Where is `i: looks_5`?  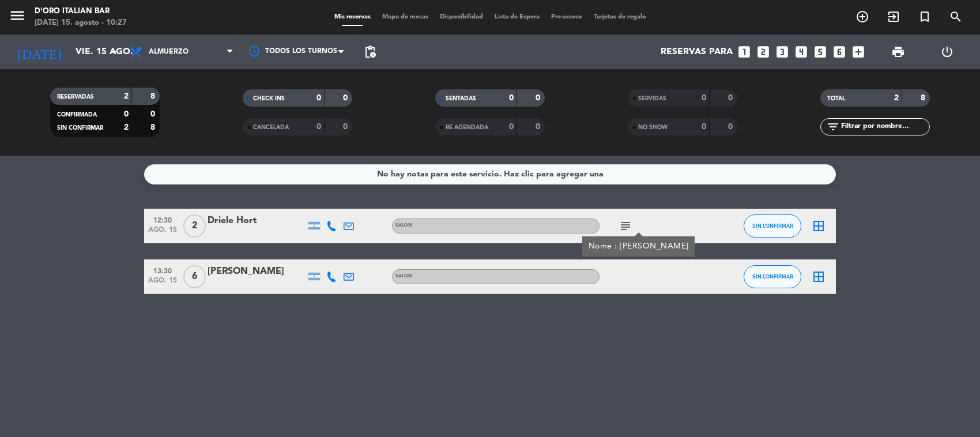 i: looks_5 is located at coordinates (820, 52).